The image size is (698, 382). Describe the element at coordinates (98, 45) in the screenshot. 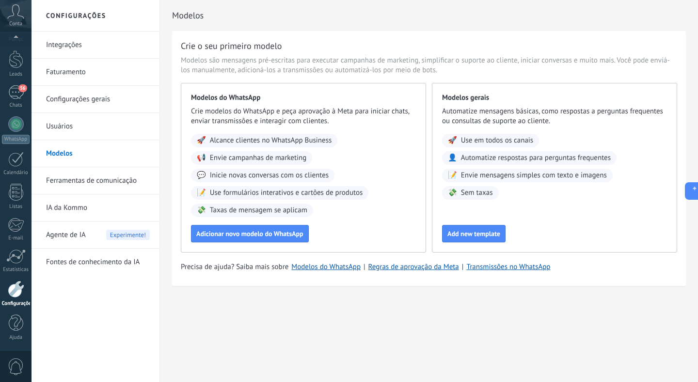

I see `a: Integrações` at that location.